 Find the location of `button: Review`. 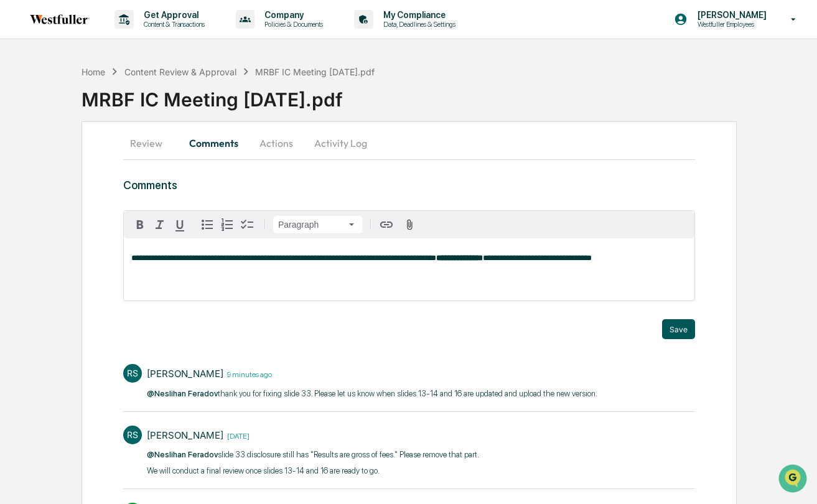

button: Review is located at coordinates (151, 143).